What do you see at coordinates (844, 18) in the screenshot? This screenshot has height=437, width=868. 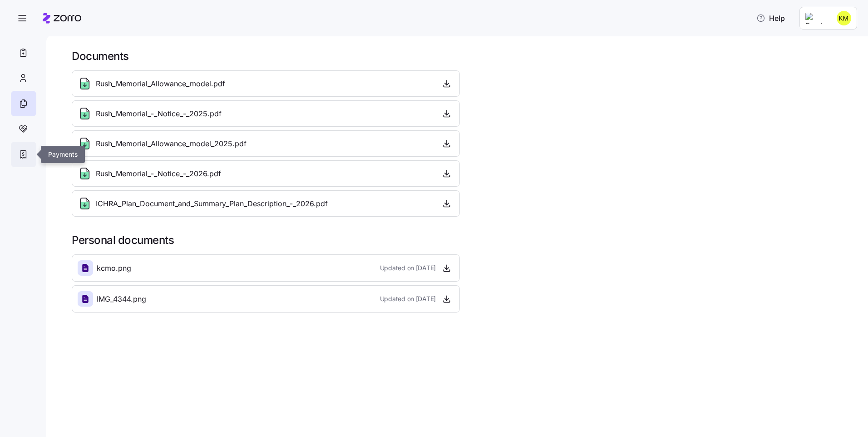 I see `img: 00b5e45f3c8a97214494b5e9daef4bf5` at bounding box center [844, 18].